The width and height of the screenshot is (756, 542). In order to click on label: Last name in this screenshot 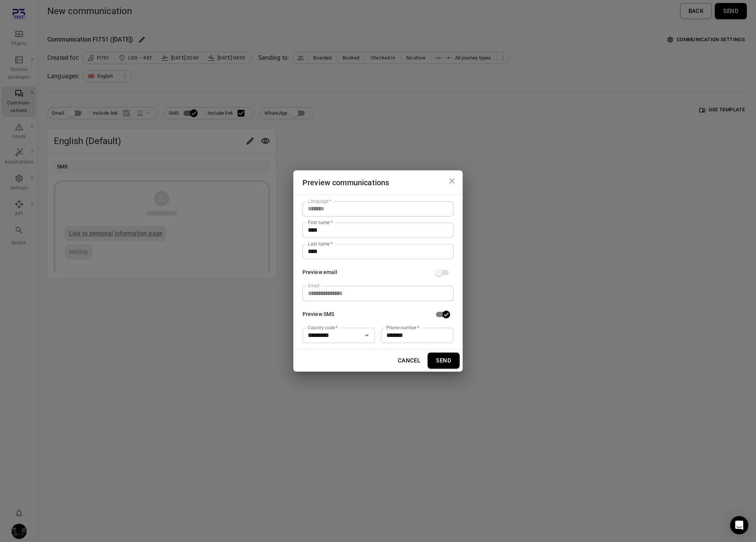, I will do `click(320, 244)`.